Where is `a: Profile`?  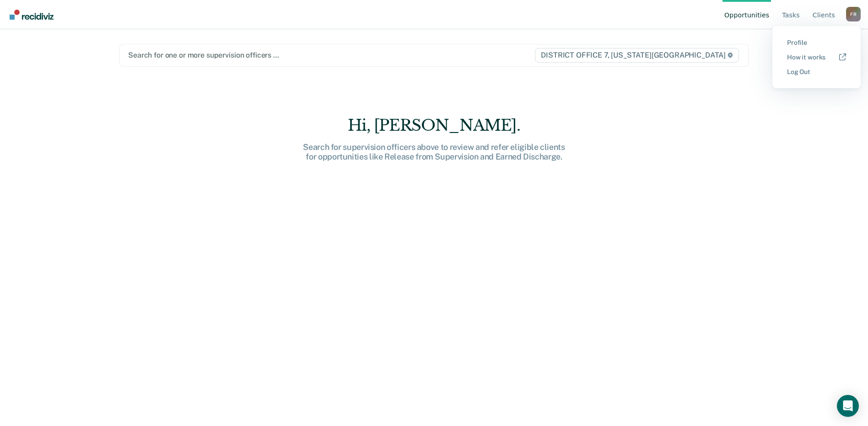 a: Profile is located at coordinates (816, 42).